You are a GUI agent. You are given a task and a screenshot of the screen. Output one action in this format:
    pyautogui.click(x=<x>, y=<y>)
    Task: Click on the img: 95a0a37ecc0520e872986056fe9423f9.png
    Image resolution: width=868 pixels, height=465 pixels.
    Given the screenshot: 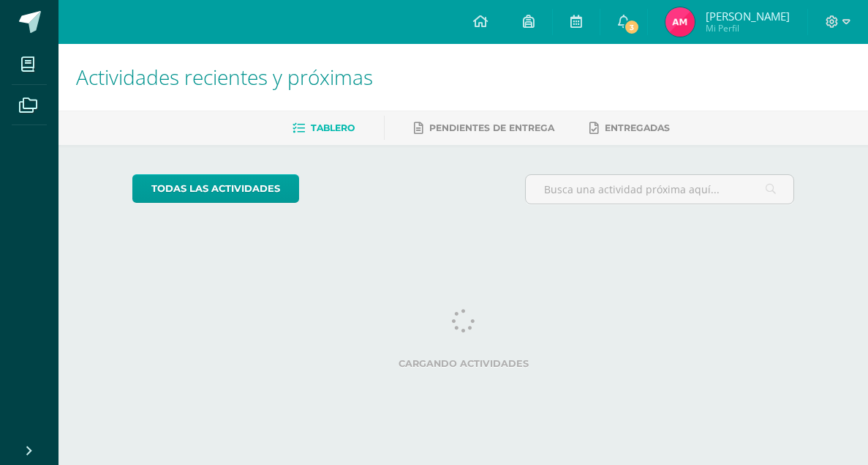 What is the action you would take?
    pyautogui.click(x=680, y=22)
    